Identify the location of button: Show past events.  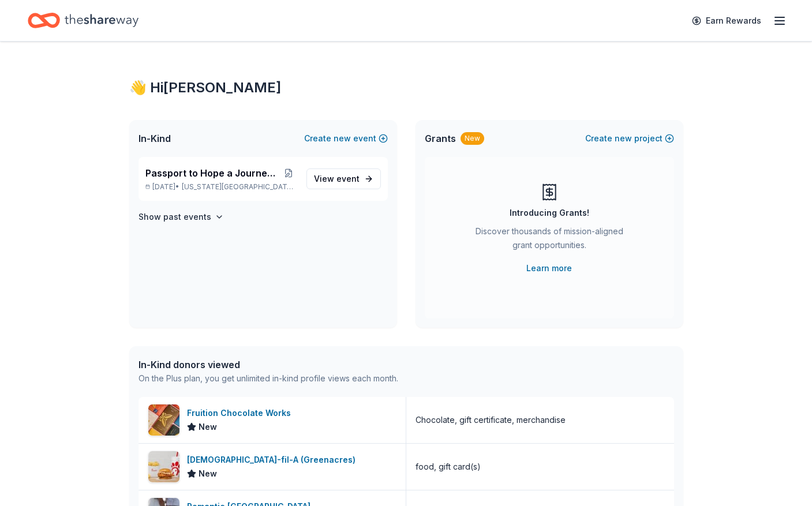
(181, 217).